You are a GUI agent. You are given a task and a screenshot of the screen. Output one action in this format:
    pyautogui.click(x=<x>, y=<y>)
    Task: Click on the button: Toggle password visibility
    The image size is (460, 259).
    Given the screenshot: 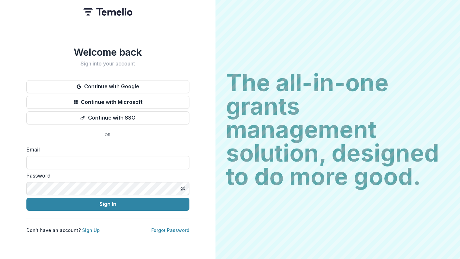 What is the action you would take?
    pyautogui.click(x=183, y=189)
    